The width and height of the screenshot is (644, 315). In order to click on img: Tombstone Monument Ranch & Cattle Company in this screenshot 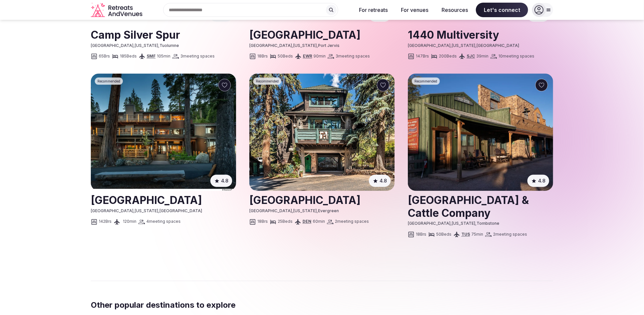, I will do `click(480, 132)`.